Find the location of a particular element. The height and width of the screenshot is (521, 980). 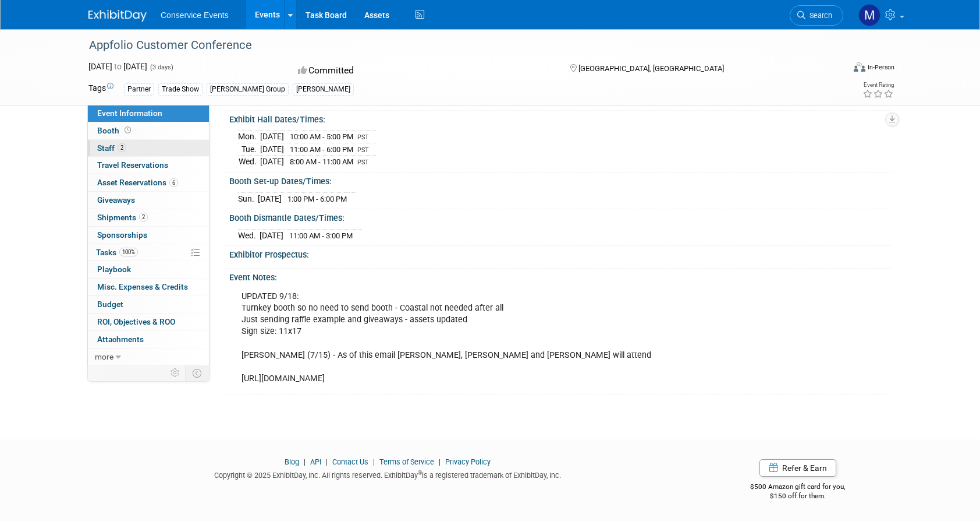

a: Sponsorships is located at coordinates (149, 235).